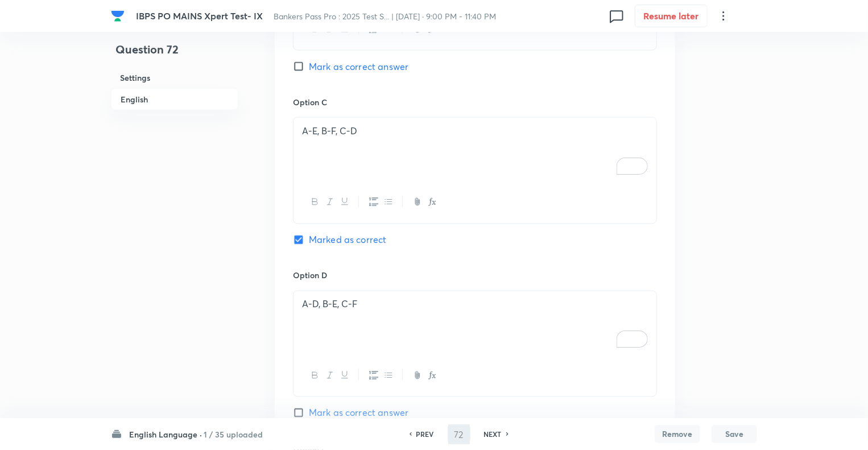 This screenshot has height=450, width=868. What do you see at coordinates (475, 102) in the screenshot?
I see `h6: Option C` at bounding box center [475, 102].